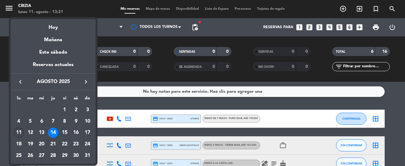 This screenshot has height=166, width=405. Describe the element at coordinates (87, 133) in the screenshot. I see `td: 17 de agosto de 2025` at that location.